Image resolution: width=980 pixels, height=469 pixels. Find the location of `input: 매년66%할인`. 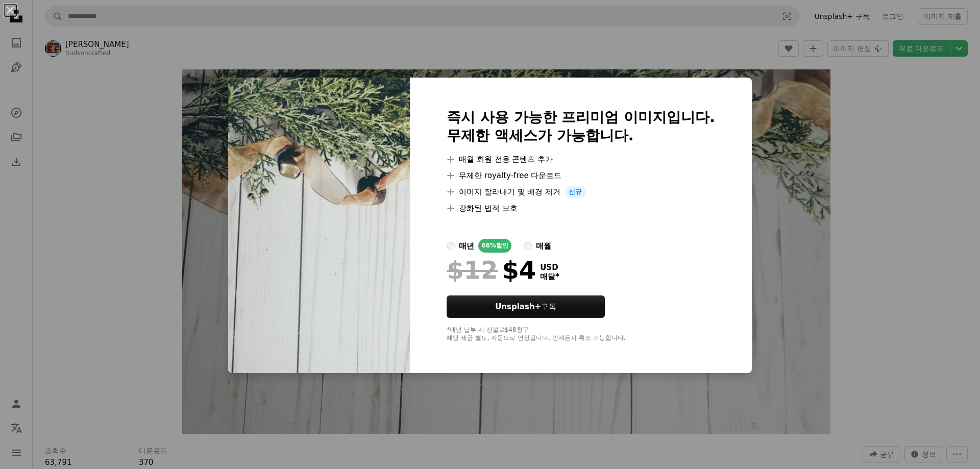

input: 매년66%할인 is located at coordinates (450, 246).